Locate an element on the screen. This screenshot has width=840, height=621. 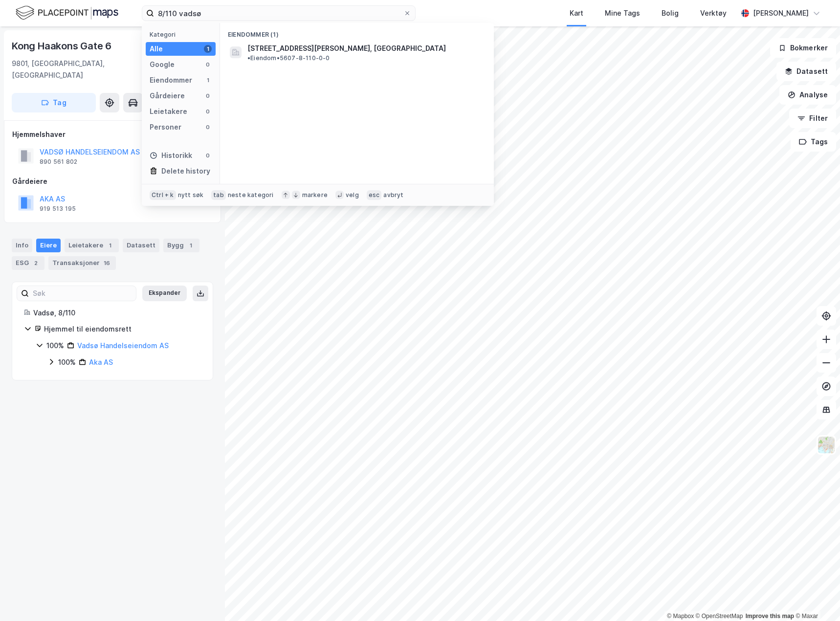
button: Tag is located at coordinates (54, 102).